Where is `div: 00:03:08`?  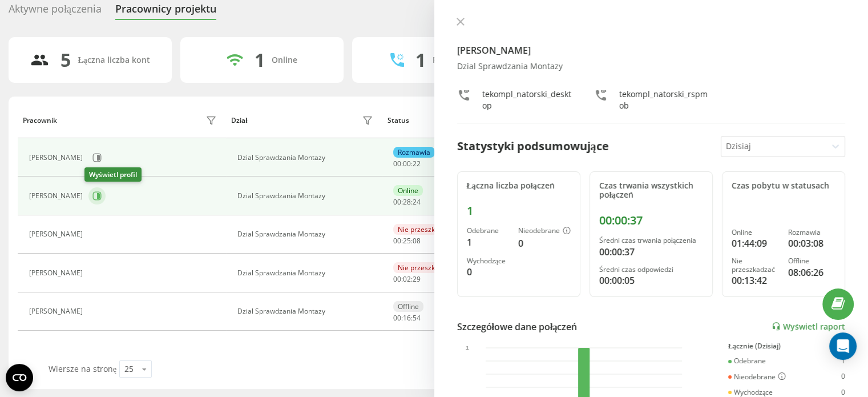
div: 00:03:08 is located at coordinates (812, 243).